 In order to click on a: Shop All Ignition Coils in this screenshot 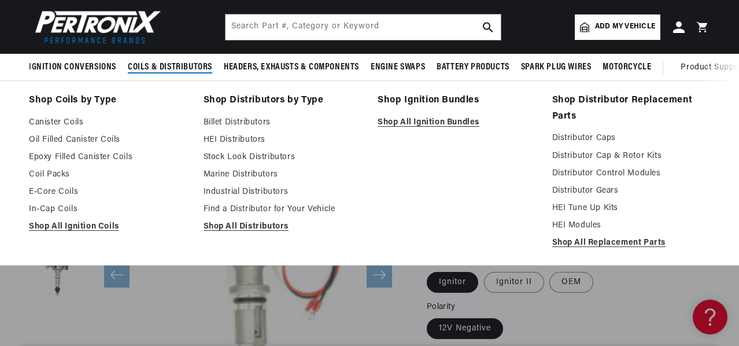, I will do `click(108, 227)`.